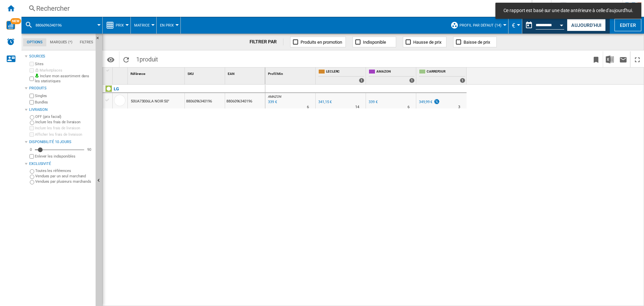 Image resolution: width=644 pixels, height=306 pixels. I want to click on span: EAN, so click(231, 73).